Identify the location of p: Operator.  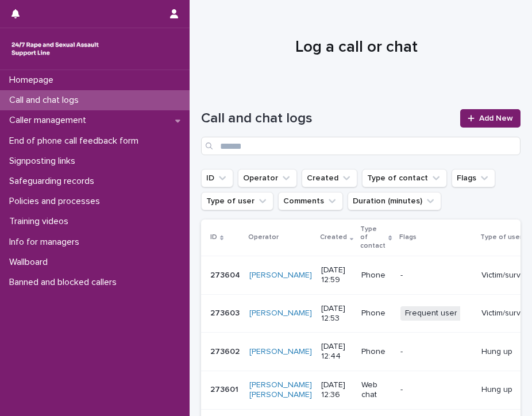
(264, 237).